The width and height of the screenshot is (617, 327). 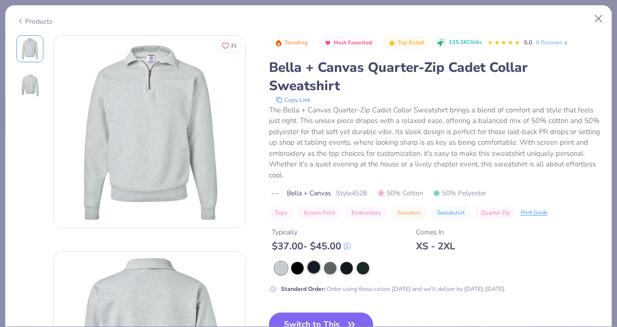 I want to click on div: Bella + Canvas Quarter-Zip Cadet Collar Sweatshirt, so click(x=435, y=77).